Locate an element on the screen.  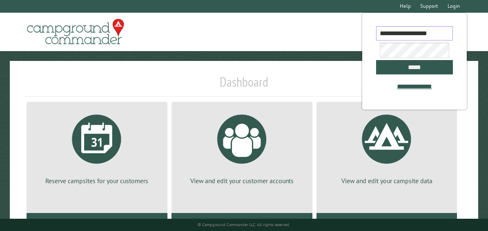
a: Campsites is located at coordinates (387, 221).